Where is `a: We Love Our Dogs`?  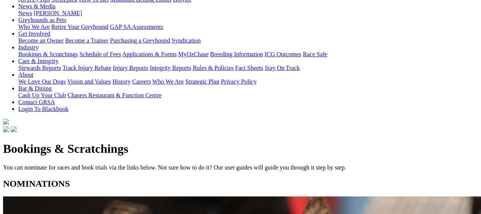 a: We Love Our Dogs is located at coordinates (42, 81).